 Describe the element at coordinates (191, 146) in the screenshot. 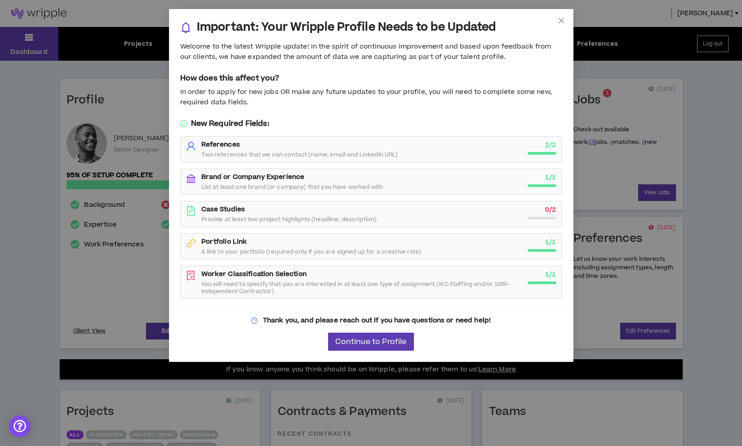

I see `span: user` at that location.